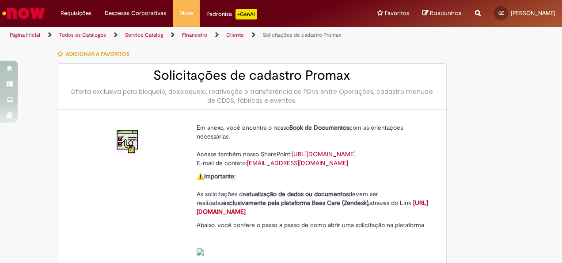 This screenshot has width=562, height=263. I want to click on h2: Solicitações de cadastro Promax, so click(252, 75).